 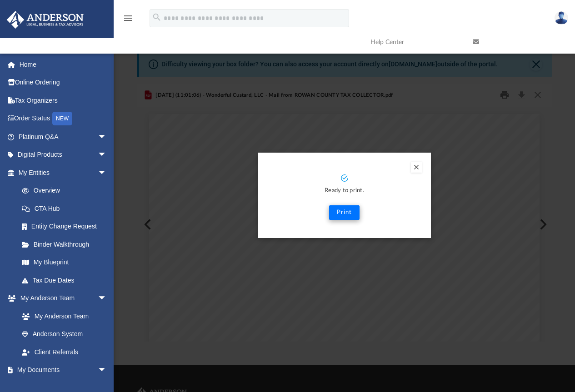 I want to click on a: Tax Organizers, so click(x=63, y=100).